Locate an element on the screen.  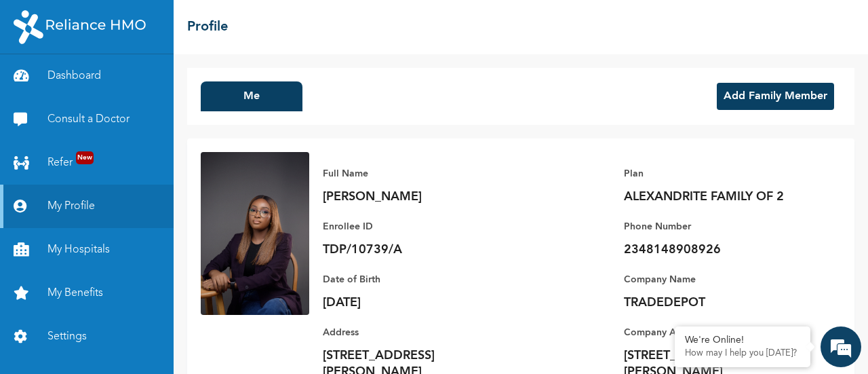
h2: Profile is located at coordinates (208, 28).